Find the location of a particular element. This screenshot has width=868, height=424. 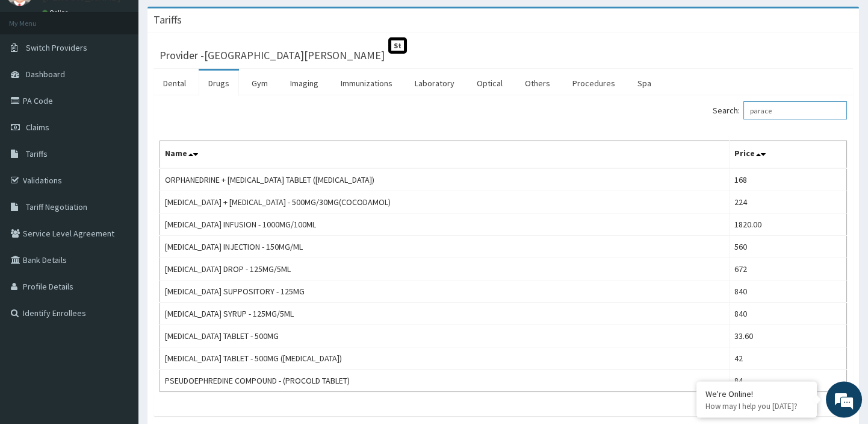

a: Optical is located at coordinates (490, 83).